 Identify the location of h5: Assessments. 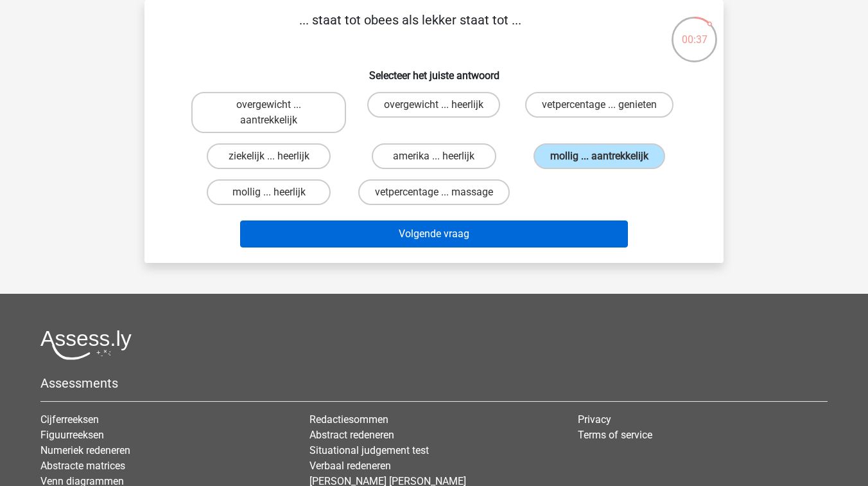
(434, 383).